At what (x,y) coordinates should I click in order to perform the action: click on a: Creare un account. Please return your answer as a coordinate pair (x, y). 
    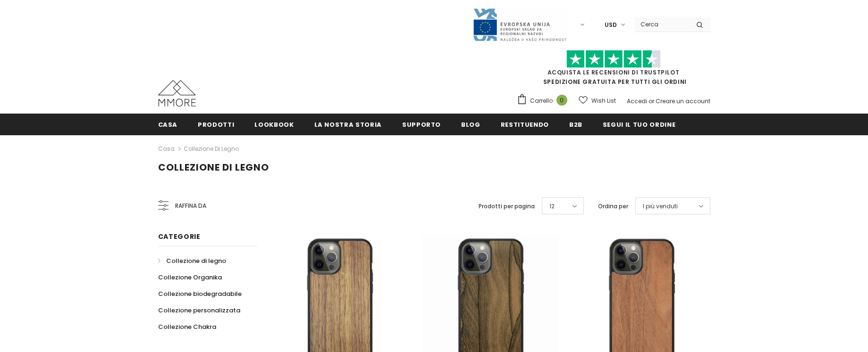
    Looking at the image, I should click on (683, 101).